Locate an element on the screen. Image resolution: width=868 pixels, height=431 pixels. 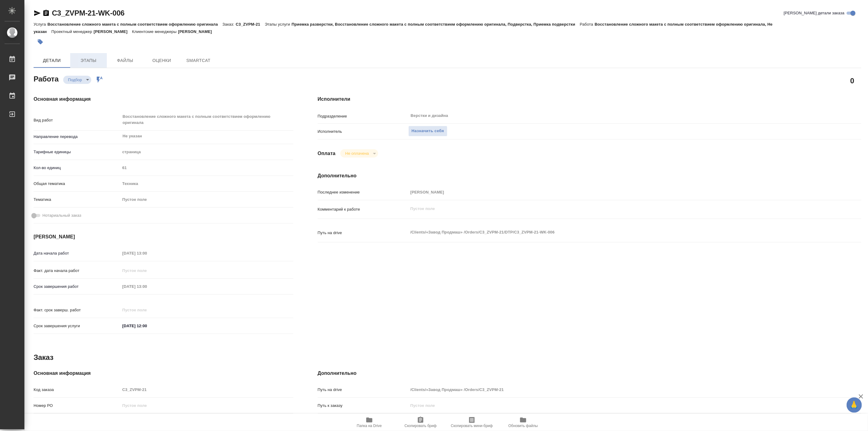
button: Назначить себя is located at coordinates (428, 131).